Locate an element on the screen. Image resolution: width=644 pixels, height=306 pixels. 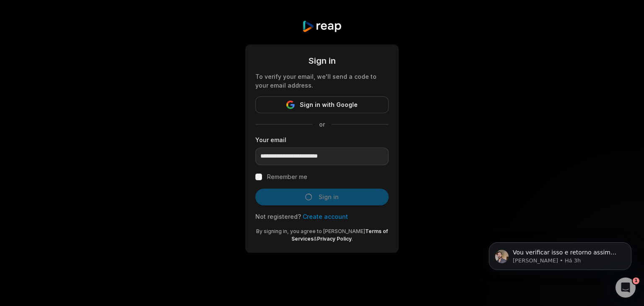
a: Create account is located at coordinates (325, 216).